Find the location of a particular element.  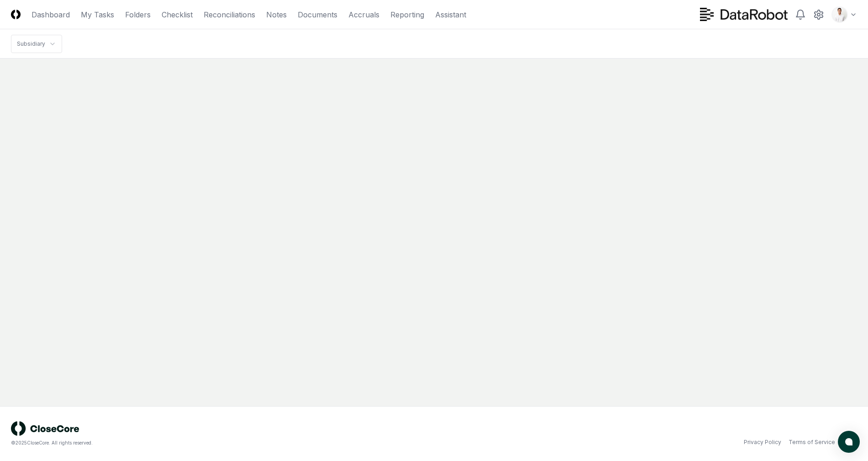

button: atlas-launcher is located at coordinates (849, 442).